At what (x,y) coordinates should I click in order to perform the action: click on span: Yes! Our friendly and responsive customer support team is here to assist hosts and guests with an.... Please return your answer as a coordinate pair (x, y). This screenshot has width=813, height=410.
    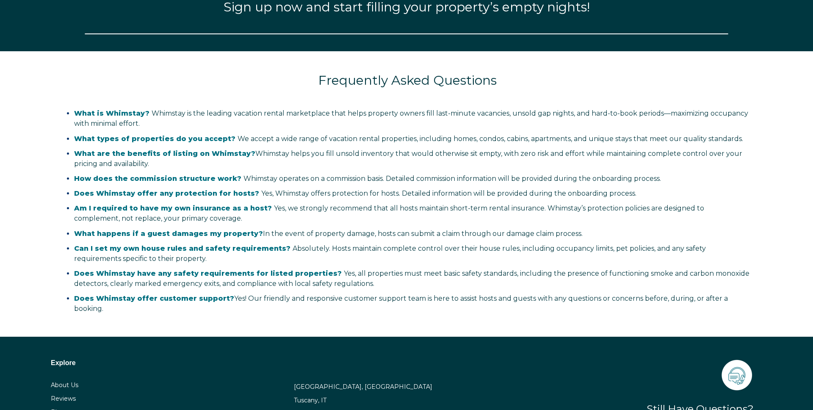
    Looking at the image, I should click on (401, 303).